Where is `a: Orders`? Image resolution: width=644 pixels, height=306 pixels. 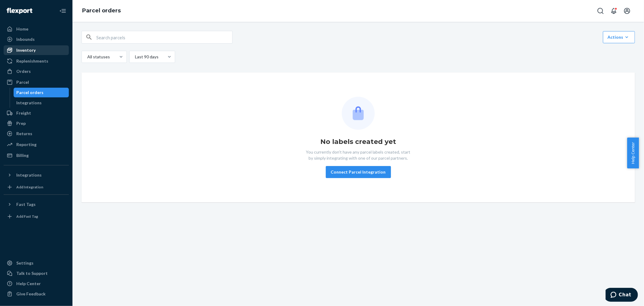 a: Orders is located at coordinates (37, 71).